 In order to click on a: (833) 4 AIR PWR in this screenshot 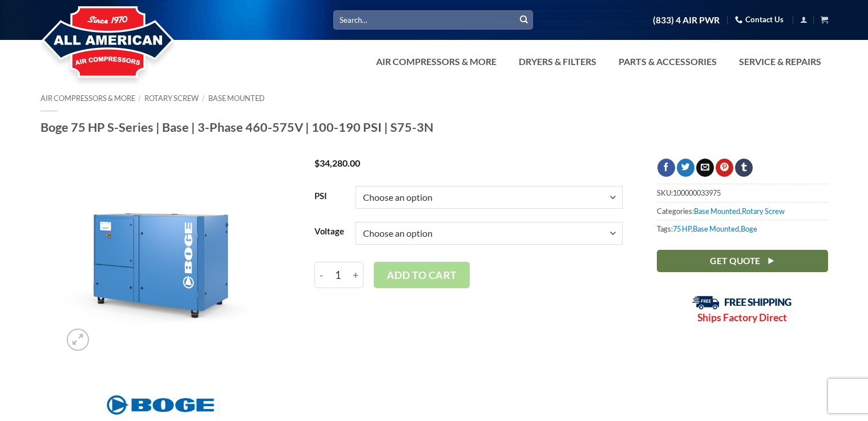, I will do `click(686, 20)`.